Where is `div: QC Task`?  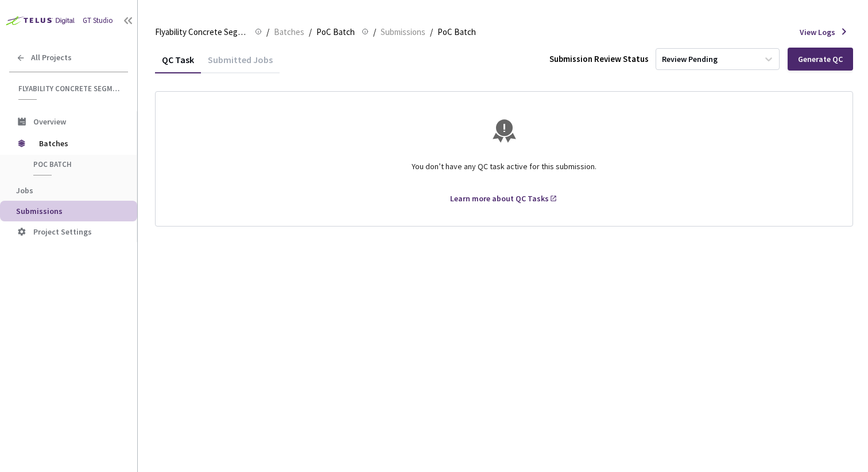
div: QC Task is located at coordinates (178, 64).